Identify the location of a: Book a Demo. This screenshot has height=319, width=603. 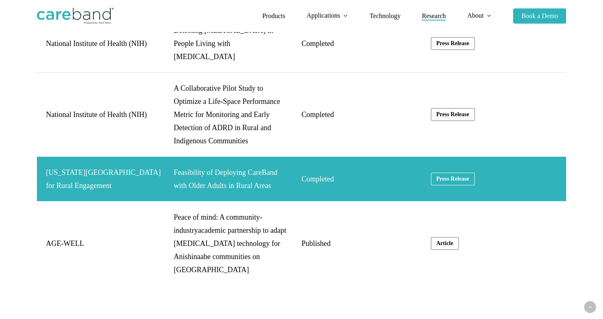
(540, 16).